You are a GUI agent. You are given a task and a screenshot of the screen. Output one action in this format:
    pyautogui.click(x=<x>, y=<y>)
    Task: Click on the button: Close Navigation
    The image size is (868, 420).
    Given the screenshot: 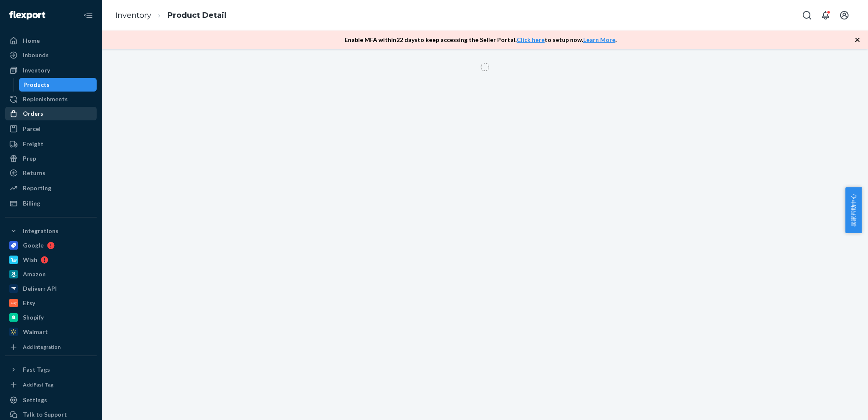 What is the action you would take?
    pyautogui.click(x=88, y=15)
    